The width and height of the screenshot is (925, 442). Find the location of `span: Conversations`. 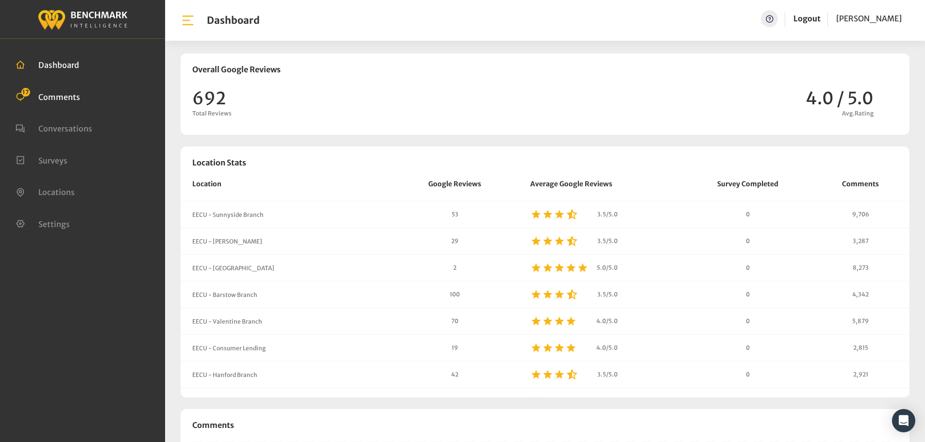

span: Conversations is located at coordinates (65, 129).